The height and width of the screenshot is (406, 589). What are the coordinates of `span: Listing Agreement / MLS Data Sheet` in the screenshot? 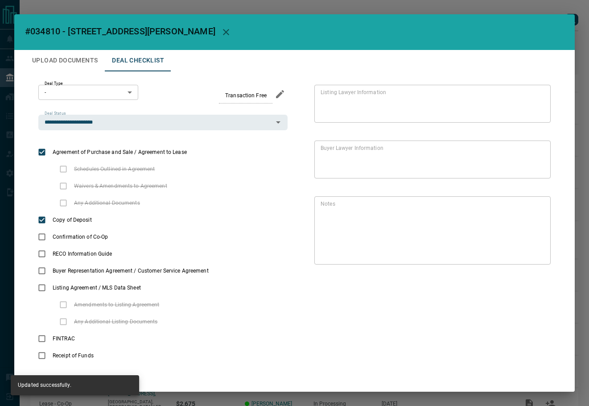 It's located at (97, 287).